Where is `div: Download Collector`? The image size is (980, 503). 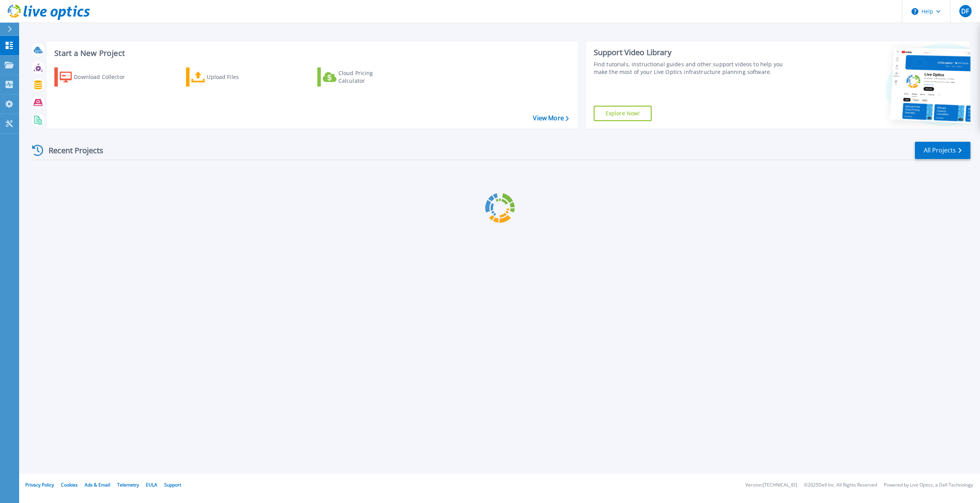 div: Download Collector is located at coordinates (104, 77).